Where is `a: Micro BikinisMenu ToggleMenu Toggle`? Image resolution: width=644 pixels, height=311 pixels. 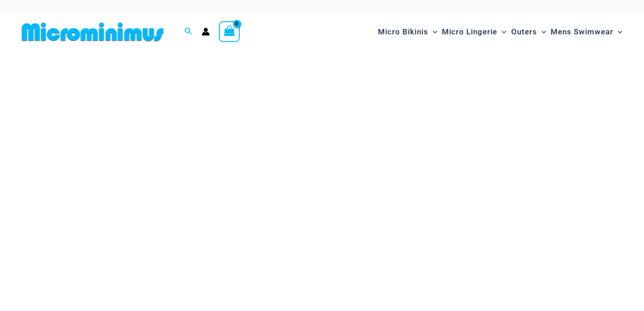 a: Micro BikinisMenu ToggleMenu Toggle is located at coordinates (407, 31).